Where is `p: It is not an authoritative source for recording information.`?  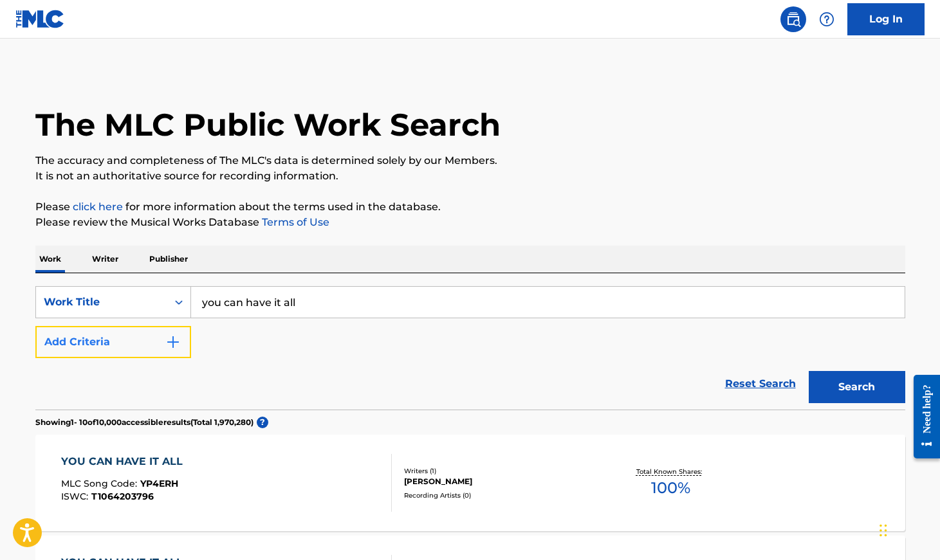 p: It is not an authoritative source for recording information. is located at coordinates (471, 176).